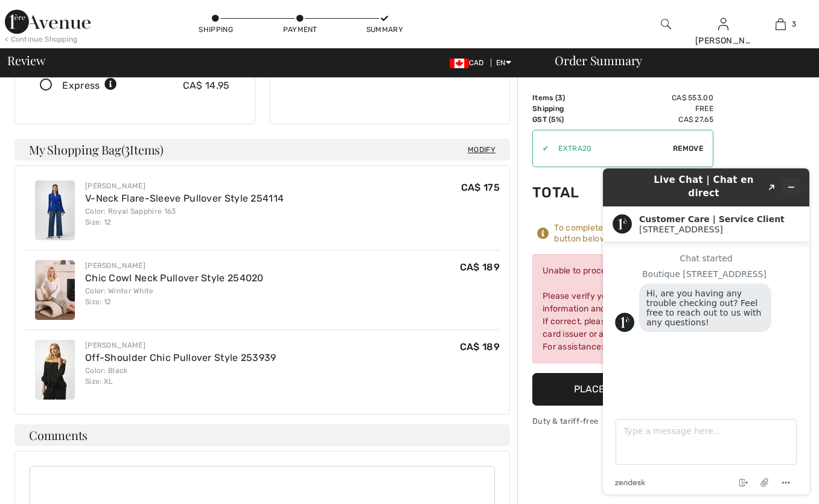 This screenshot has height=504, width=819. What do you see at coordinates (688, 149) in the screenshot?
I see `span: Remove` at bounding box center [688, 149].